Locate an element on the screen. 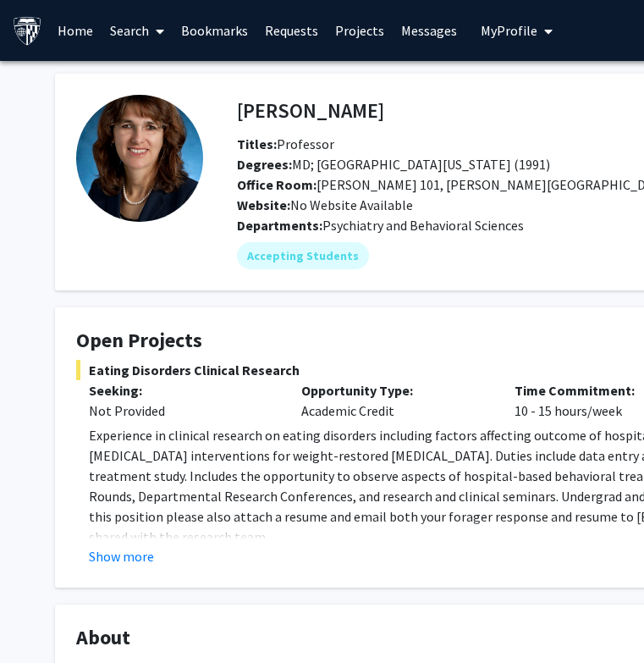 The width and height of the screenshot is (644, 663). a: Search is located at coordinates (137, 30).